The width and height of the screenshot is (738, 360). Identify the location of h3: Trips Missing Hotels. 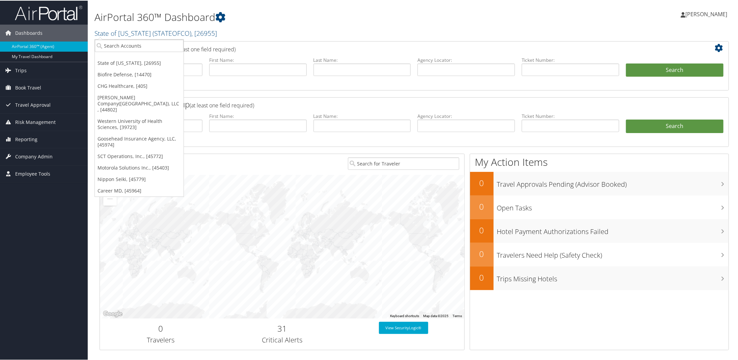
(613, 276).